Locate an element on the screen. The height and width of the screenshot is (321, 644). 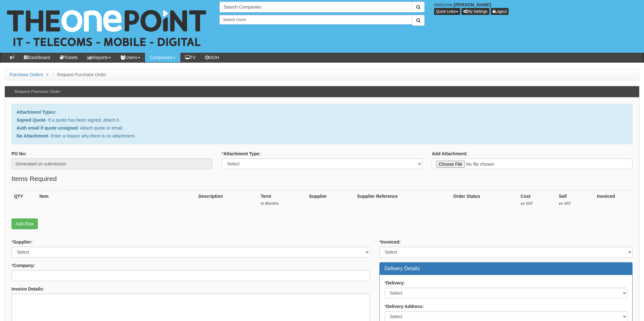
p: - If a quote has been signed, attach it. is located at coordinates (322, 120).